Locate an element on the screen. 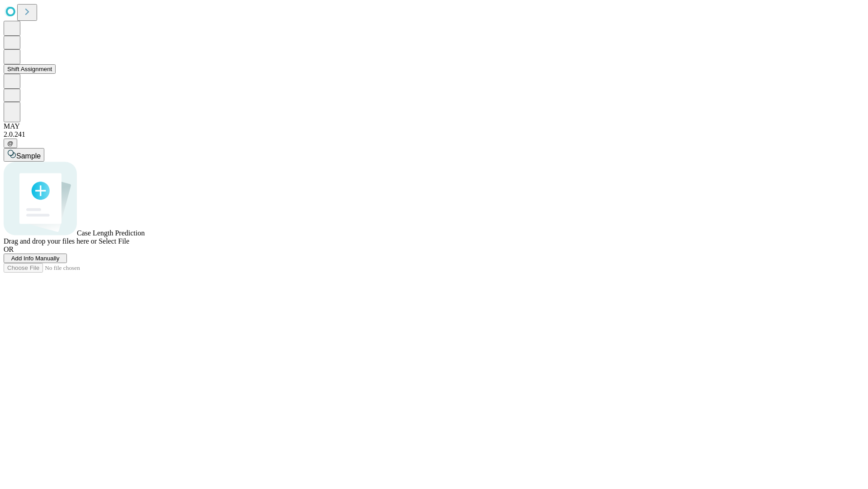 The image size is (868, 489). span: Add Info Manually is located at coordinates (35, 258).